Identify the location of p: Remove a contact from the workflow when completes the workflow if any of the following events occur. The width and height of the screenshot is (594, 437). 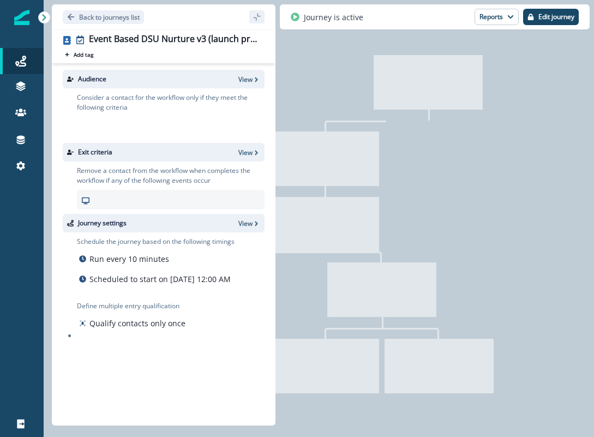
(171, 176).